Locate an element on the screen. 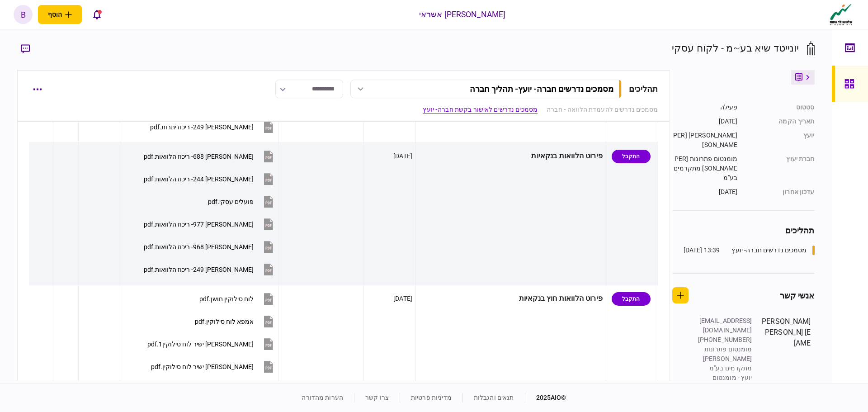 Image resolution: width=868 pixels, height=412 pixels. div: מזרחי 688- ריכוז הלוואות.pdf is located at coordinates (199, 157).